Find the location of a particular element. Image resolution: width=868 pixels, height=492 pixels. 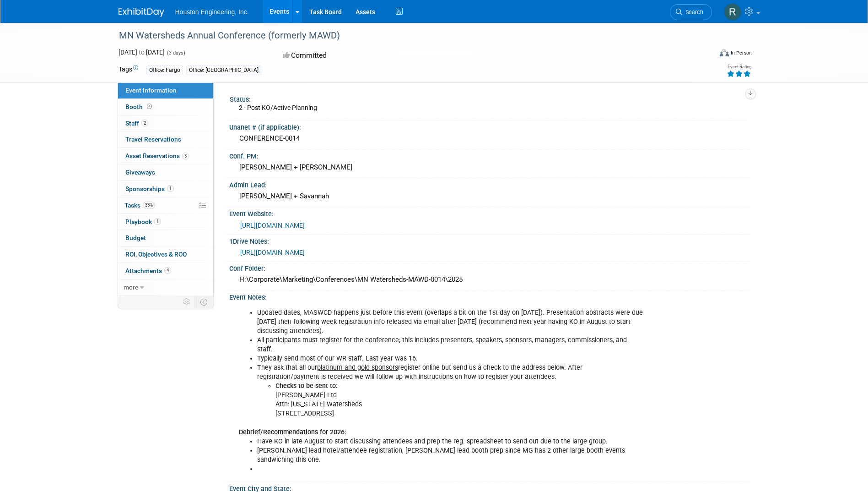

a: more is located at coordinates (165, 287).